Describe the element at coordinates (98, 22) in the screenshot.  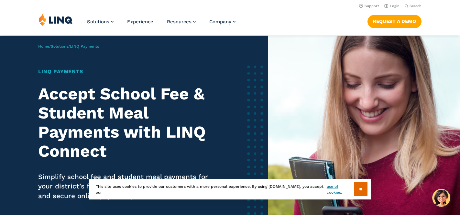
I see `span: Solutions` at that location.